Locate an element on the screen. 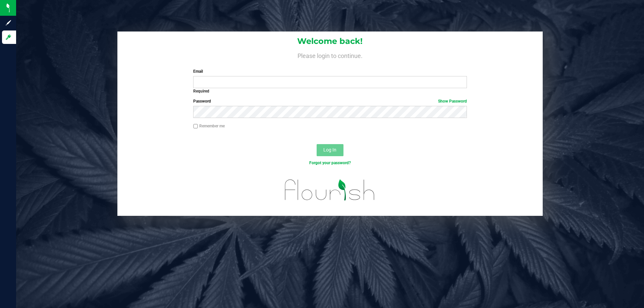 The height and width of the screenshot is (308, 644). strong: Required is located at coordinates (201, 91).